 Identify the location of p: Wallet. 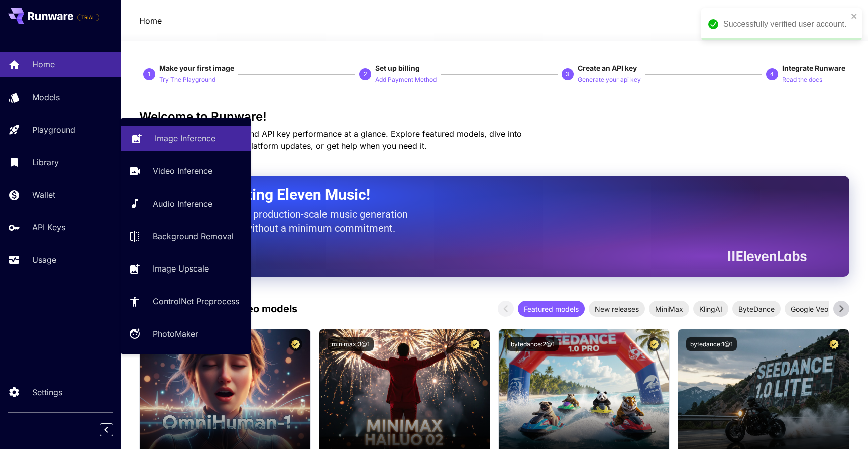
(44, 195).